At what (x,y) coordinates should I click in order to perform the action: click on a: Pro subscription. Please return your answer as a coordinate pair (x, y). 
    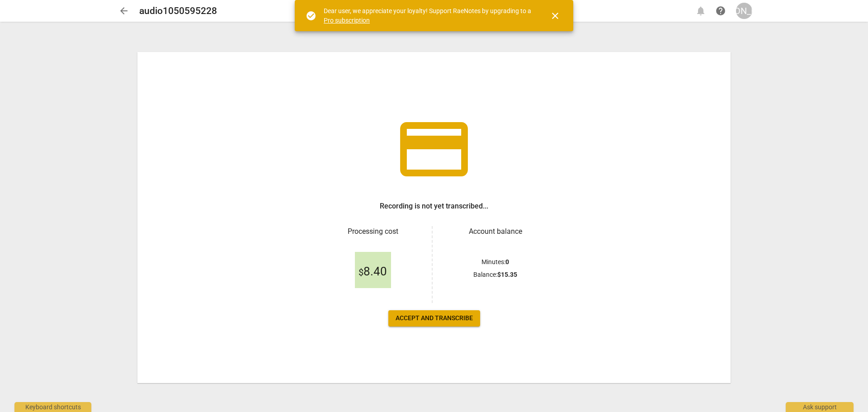
    Looking at the image, I should click on (347, 20).